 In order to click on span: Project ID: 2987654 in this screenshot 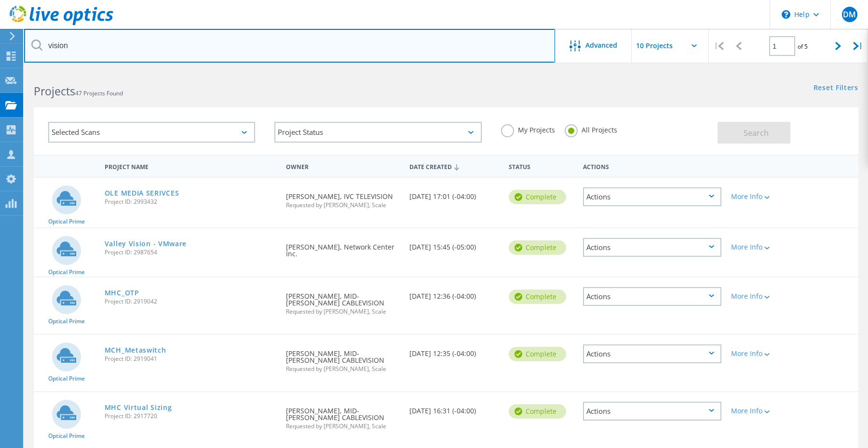, I will do `click(190, 252)`.